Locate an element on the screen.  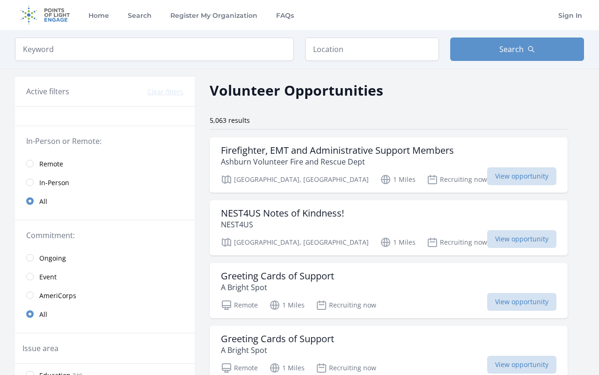
a: Greeting Cards of Support A Bright Spot Remote 1 Miles Recruiting now View opportunity is located at coordinates (389, 290).